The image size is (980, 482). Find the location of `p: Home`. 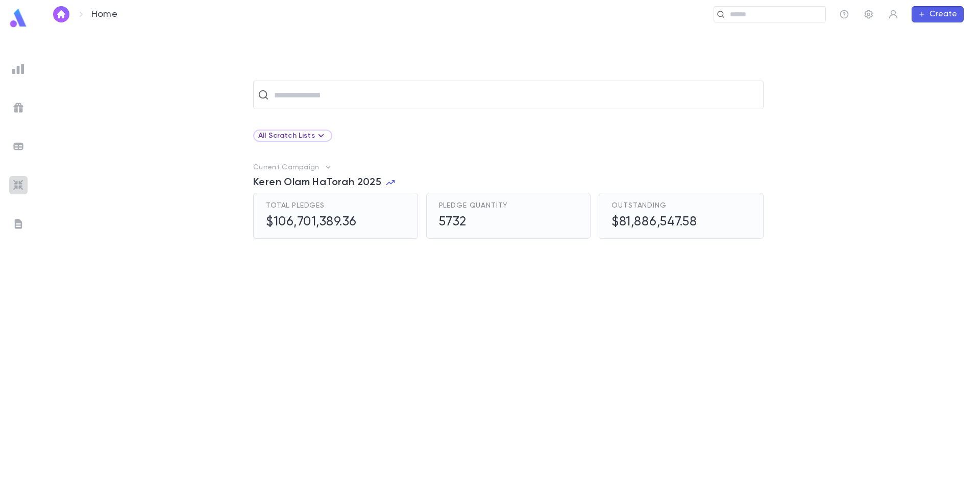

p: Home is located at coordinates (105, 14).